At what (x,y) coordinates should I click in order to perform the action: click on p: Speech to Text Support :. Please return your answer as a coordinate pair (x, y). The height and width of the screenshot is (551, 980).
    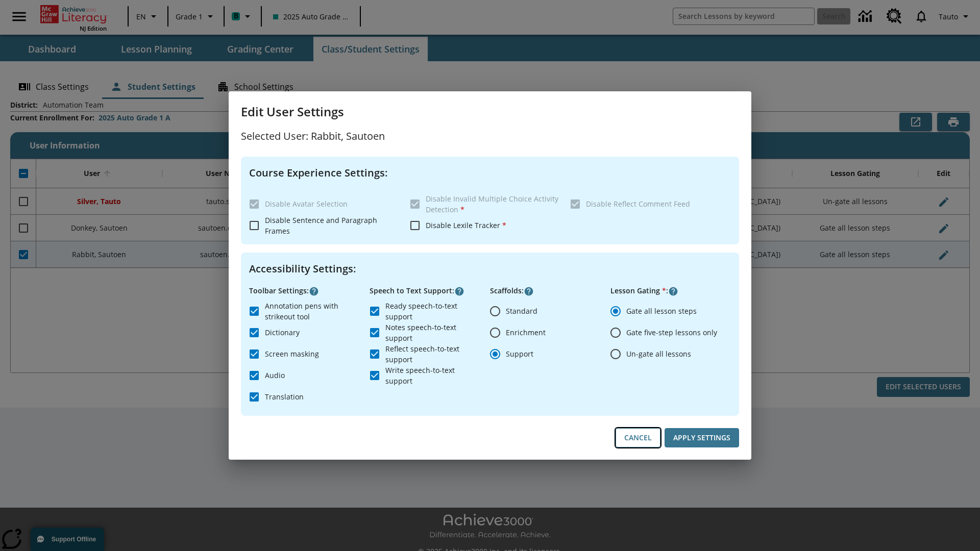
    Looking at the image, I should click on (430, 291).